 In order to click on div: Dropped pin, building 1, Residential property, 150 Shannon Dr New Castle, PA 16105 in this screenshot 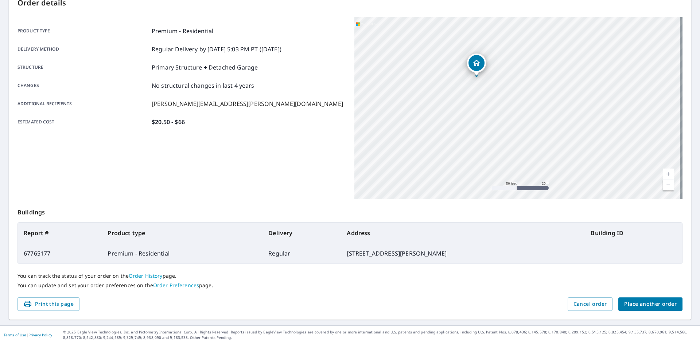, I will do `click(476, 65)`.